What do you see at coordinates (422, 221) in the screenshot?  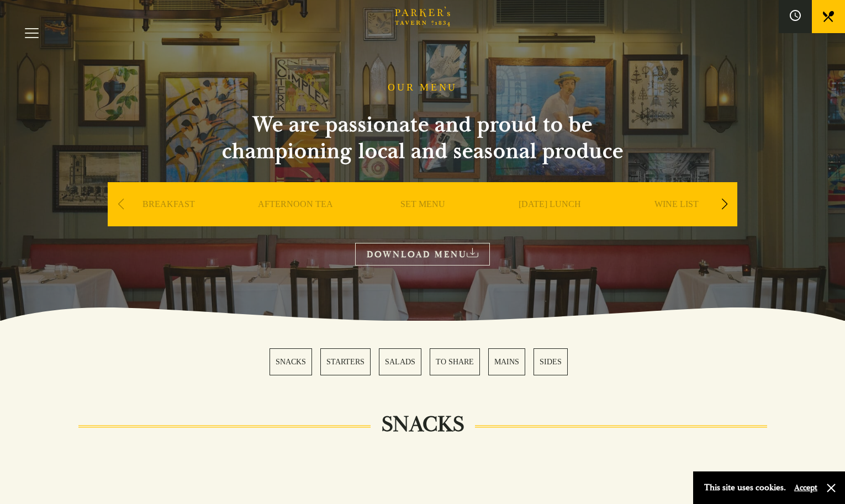 I see `div: 3 / 9` at bounding box center [422, 221].